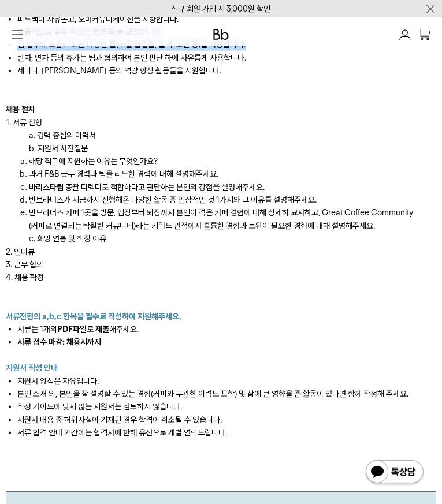 The image size is (442, 504). What do you see at coordinates (221, 34) in the screenshot?
I see `img: 로고` at bounding box center [221, 34].